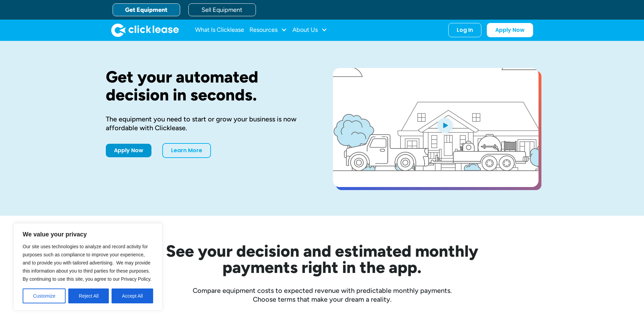 The height and width of the screenshot is (324, 644). I want to click on h1: Get your automated decision in seconds., so click(209, 86).